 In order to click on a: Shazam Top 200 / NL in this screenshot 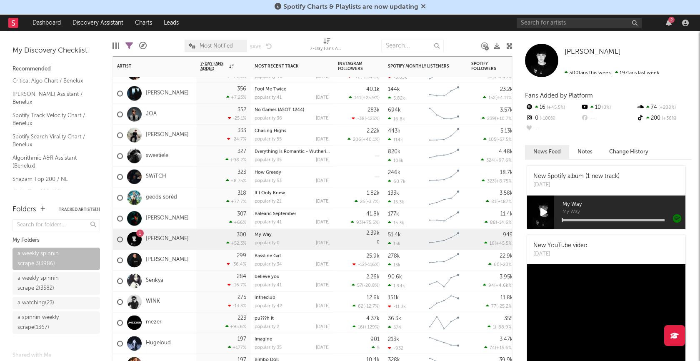, I will do `click(52, 179)`.